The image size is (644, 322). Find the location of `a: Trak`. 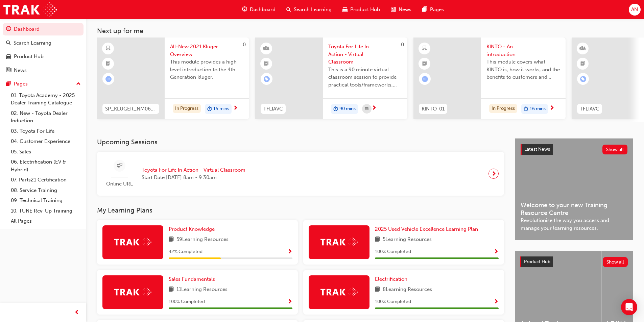

a: Trak is located at coordinates (30, 9).